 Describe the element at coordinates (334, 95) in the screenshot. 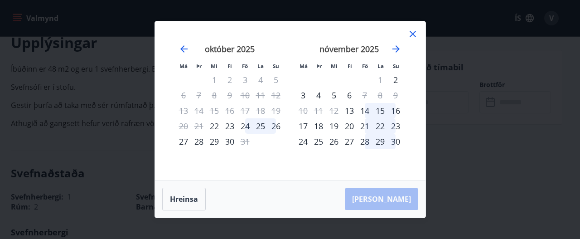

I see `div: 5` at that location.